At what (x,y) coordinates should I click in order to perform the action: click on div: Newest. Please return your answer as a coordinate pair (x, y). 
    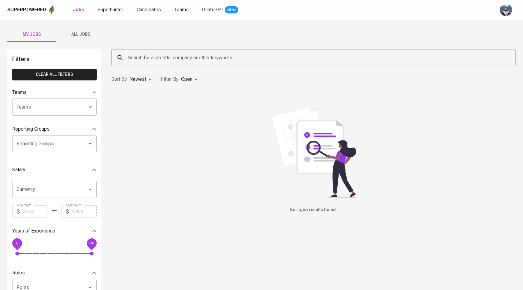
    Looking at the image, I should click on (141, 79).